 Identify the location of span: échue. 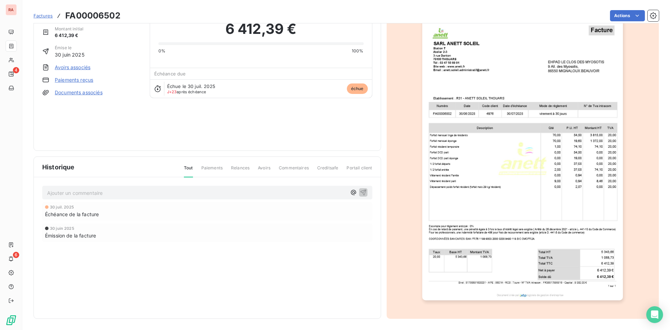
(358, 89).